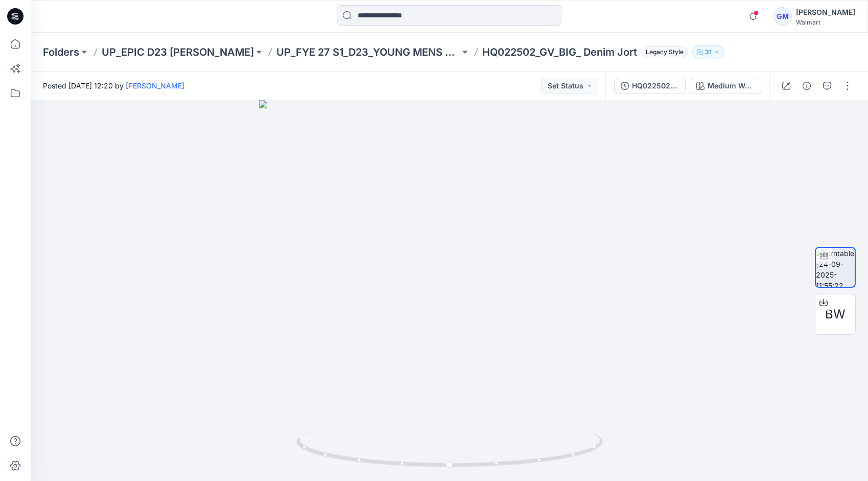 This screenshot has height=481, width=868. Describe the element at coordinates (835, 314) in the screenshot. I see `span: BW` at that location.